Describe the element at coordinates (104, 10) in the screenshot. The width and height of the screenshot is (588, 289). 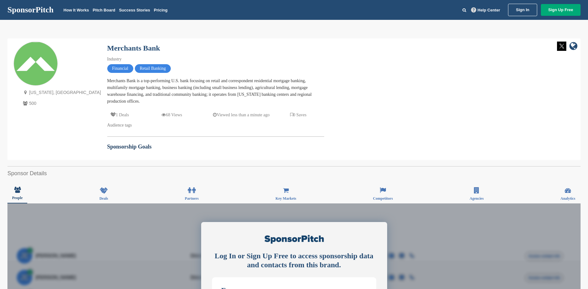
I see `a: Pitch Board` at that location.